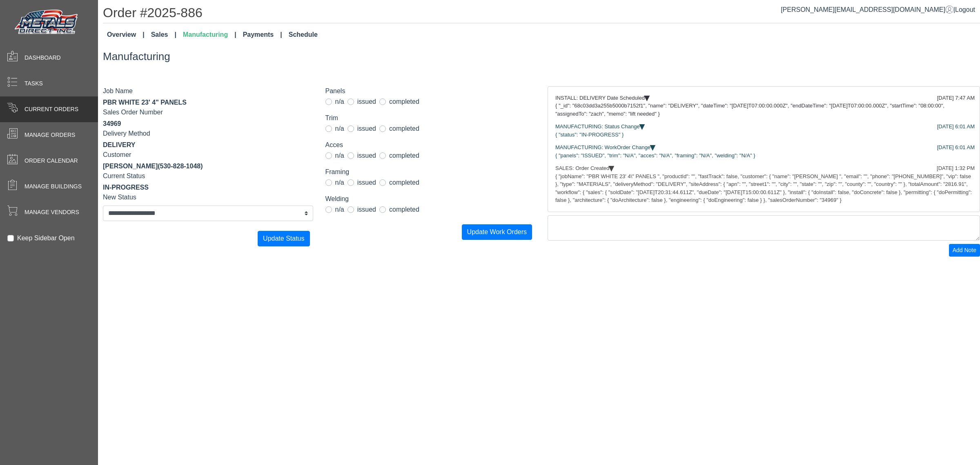 The image size is (980, 465). What do you see at coordinates (497, 231) in the screenshot?
I see `span: Update Work Orders` at bounding box center [497, 231].